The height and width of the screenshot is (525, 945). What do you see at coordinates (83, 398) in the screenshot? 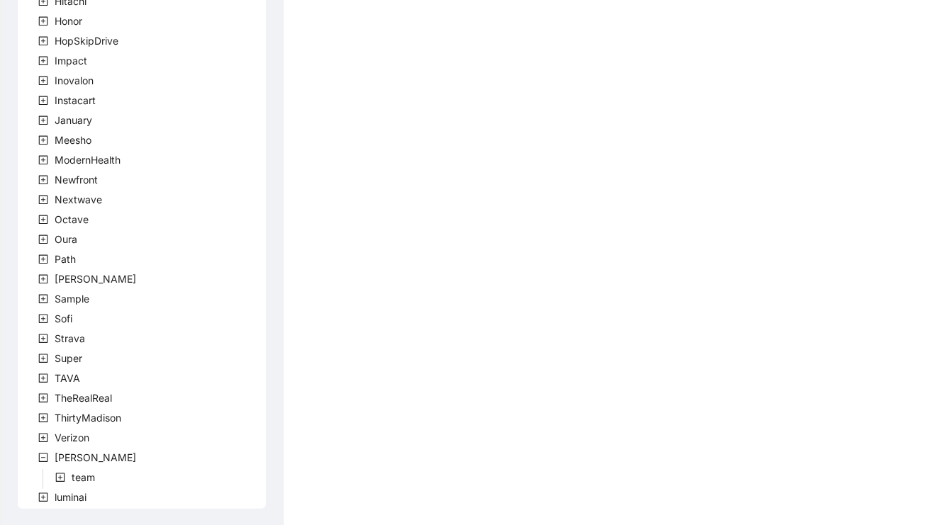
I see `span: TheRealReal` at bounding box center [83, 398].